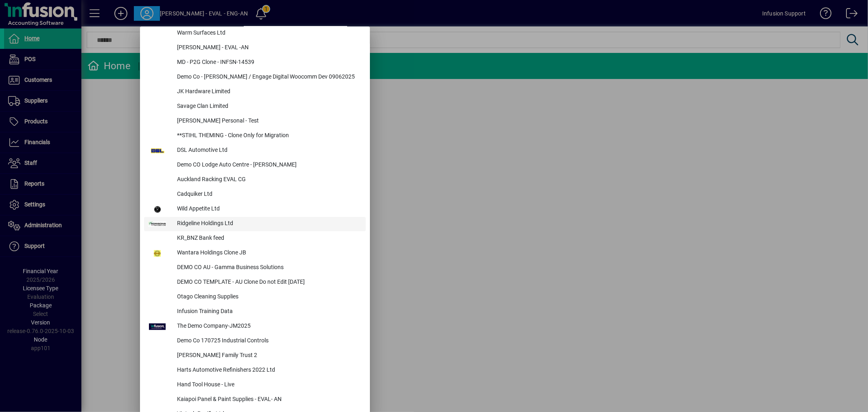 The height and width of the screenshot is (412, 868). What do you see at coordinates (255, 195) in the screenshot?
I see `button: Cadquiker Ltd` at bounding box center [255, 195].